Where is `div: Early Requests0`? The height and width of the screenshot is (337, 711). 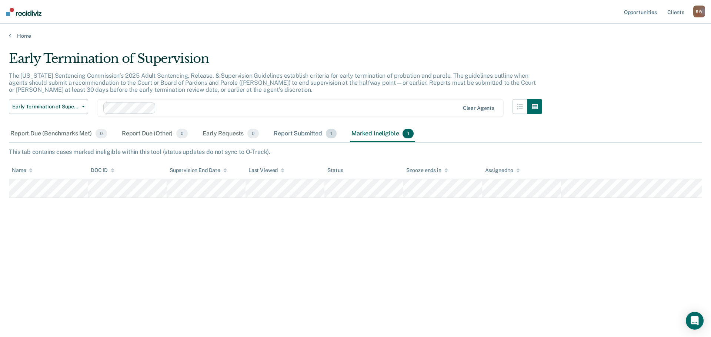
div: Early Requests0 is located at coordinates (231, 134).